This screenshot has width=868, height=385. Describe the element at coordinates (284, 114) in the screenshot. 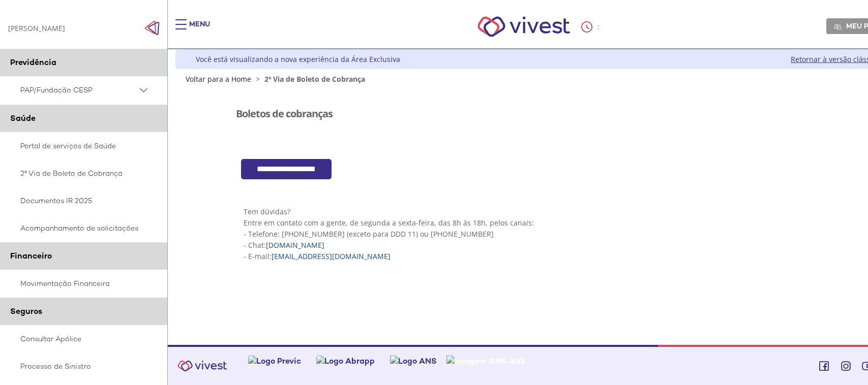

I see `h3: Boletos de cobranças` at that location.